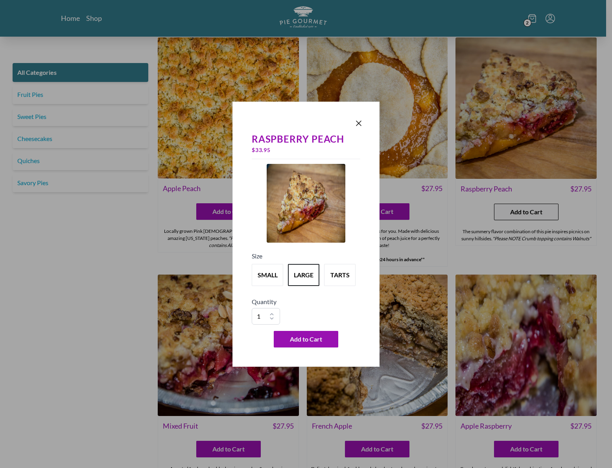 This screenshot has width=612, height=468. I want to click on span: Add to Cart, so click(306, 339).